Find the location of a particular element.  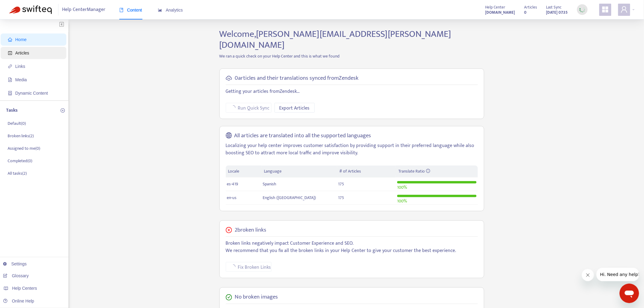

span: Last Sync is located at coordinates (554, 7).